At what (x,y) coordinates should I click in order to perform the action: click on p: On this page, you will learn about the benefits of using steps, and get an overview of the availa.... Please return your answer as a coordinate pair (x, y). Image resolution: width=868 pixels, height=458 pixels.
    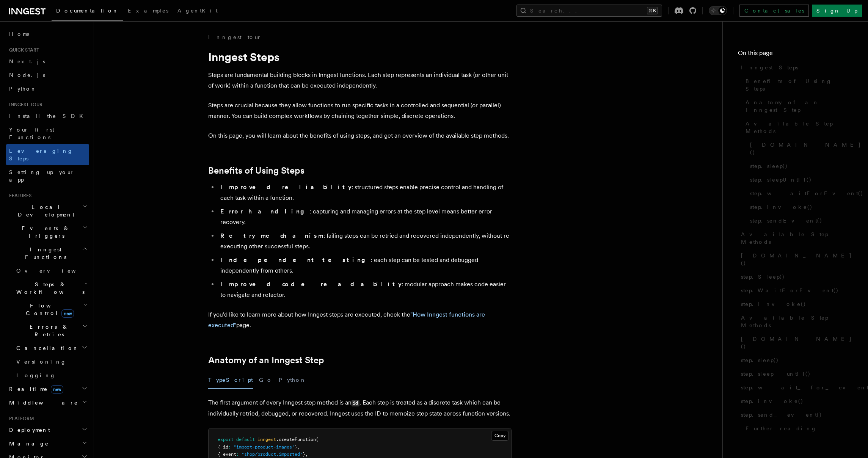
    Looking at the image, I should click on (360, 136).